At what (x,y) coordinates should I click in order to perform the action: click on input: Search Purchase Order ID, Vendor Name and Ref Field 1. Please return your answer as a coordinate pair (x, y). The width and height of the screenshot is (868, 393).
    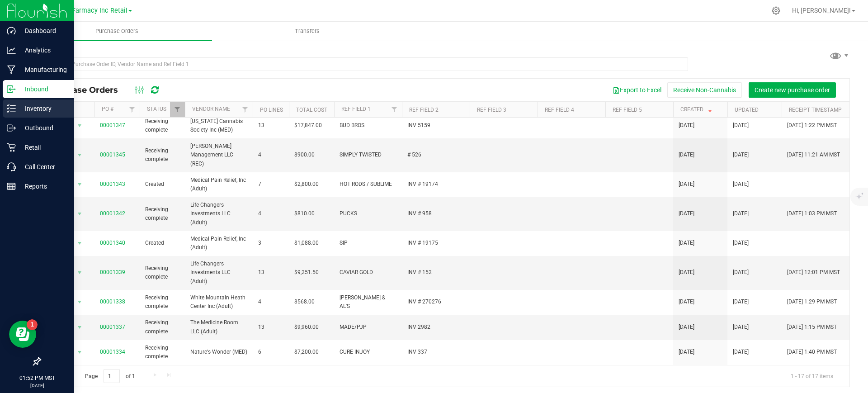
    Looking at the image, I should click on (364, 64).